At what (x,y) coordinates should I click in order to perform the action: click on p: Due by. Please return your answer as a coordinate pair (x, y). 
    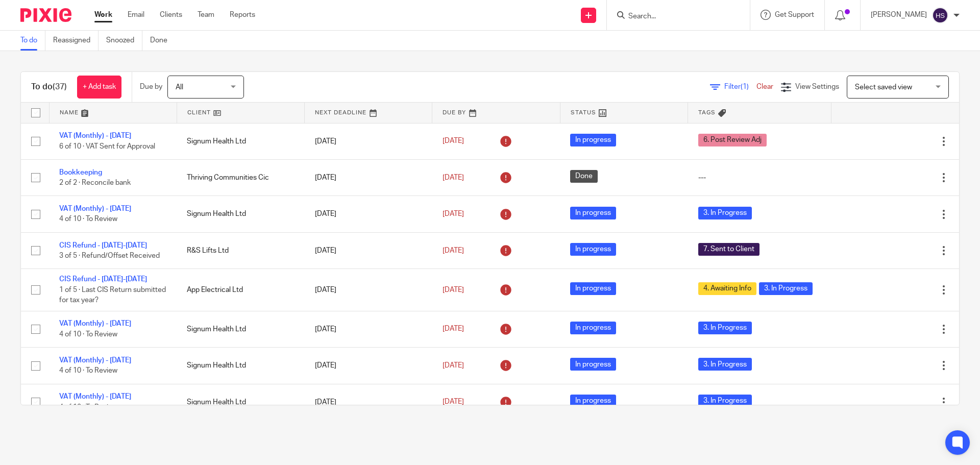
    Looking at the image, I should click on (151, 87).